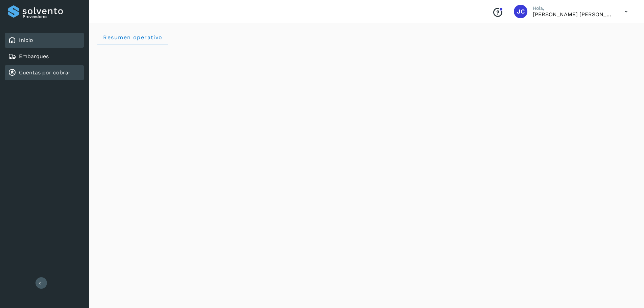 The height and width of the screenshot is (308, 644). I want to click on p: Proveedores, so click(51, 17).